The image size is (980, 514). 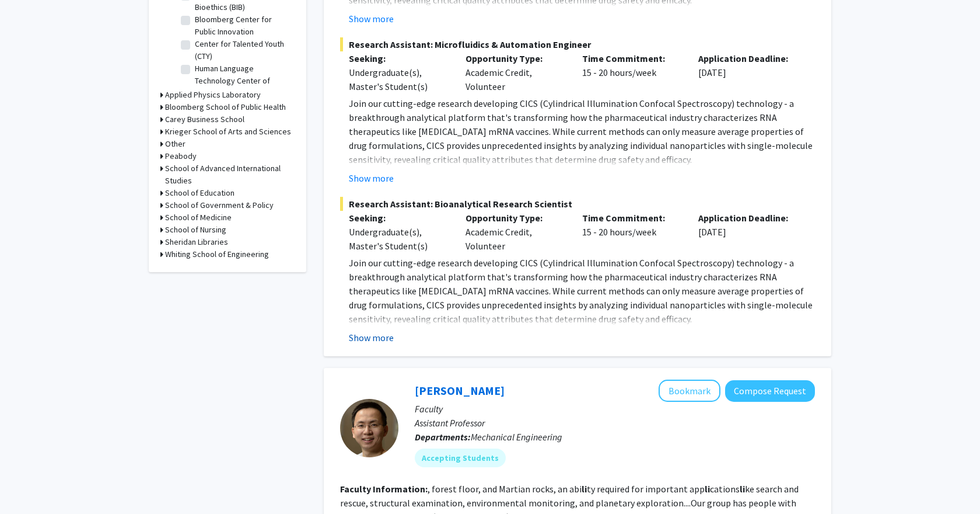 I want to click on h3: School of Advanced International Studies, so click(x=230, y=175).